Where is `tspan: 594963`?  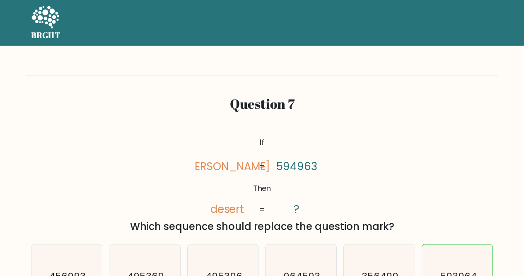
tspan: 594963 is located at coordinates (297, 166).